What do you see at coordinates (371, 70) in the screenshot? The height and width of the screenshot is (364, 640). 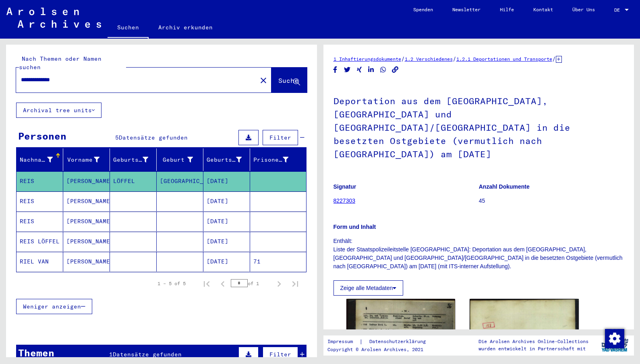 I see `button: Share on LinkedIn` at bounding box center [371, 70].